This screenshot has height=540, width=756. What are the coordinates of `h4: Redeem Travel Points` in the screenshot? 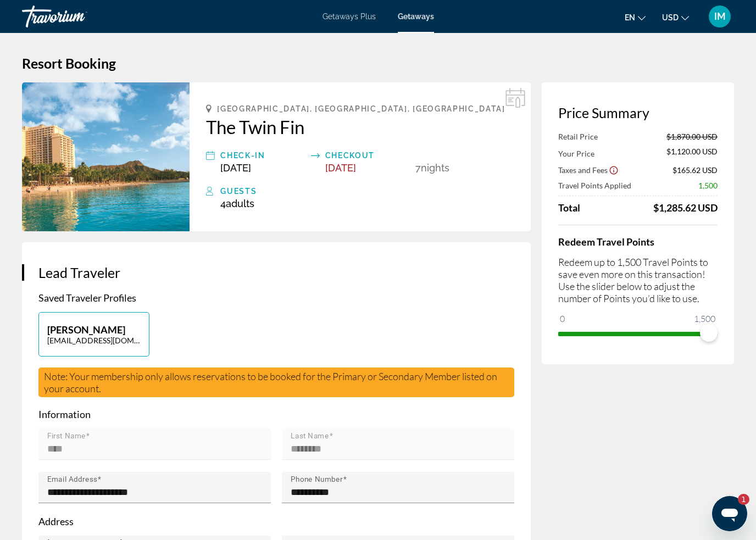 It's located at (638, 241).